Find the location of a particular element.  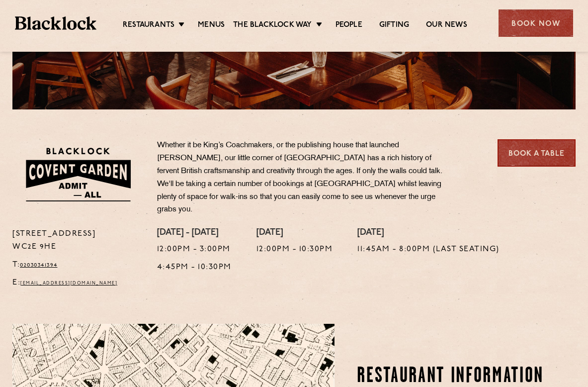

div: Book Now is located at coordinates (536, 23).